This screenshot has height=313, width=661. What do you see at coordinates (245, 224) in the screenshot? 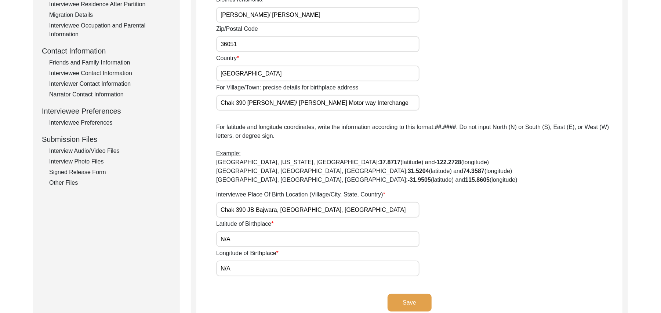
I see `label: Latitude of Birthplace` at bounding box center [245, 224].